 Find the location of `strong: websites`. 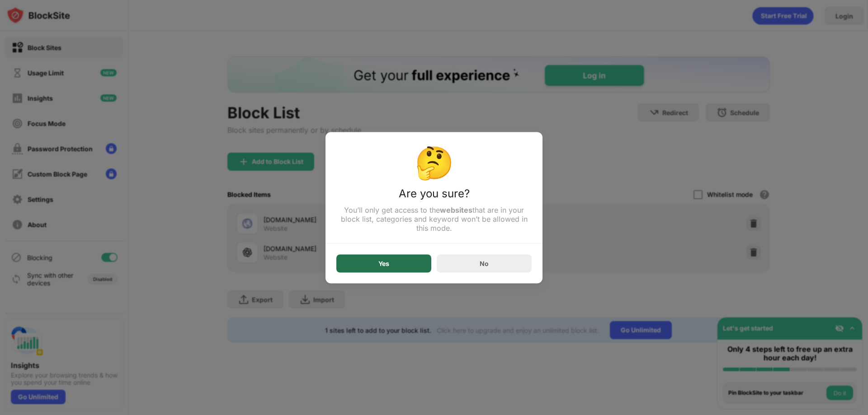

strong: websites is located at coordinates (456, 209).